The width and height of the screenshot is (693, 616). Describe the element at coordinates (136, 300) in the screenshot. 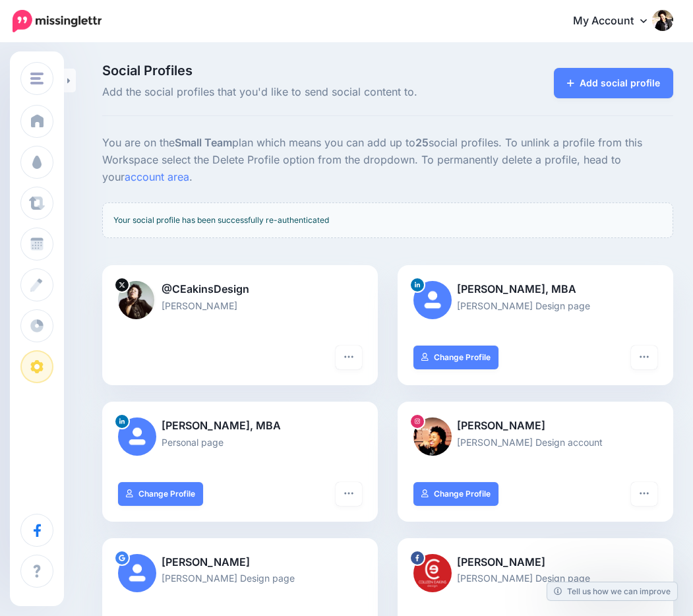

I see `img: image-6070.jpg` at that location.